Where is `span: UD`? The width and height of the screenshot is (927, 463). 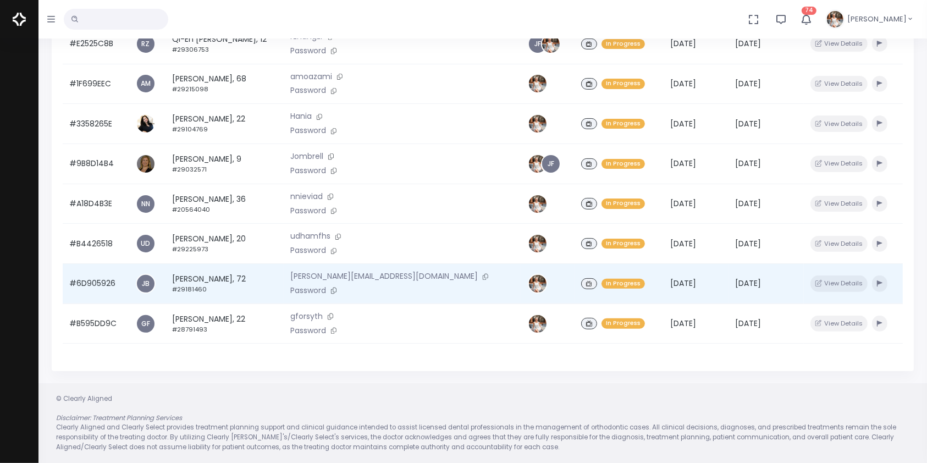 span: UD is located at coordinates (146, 244).